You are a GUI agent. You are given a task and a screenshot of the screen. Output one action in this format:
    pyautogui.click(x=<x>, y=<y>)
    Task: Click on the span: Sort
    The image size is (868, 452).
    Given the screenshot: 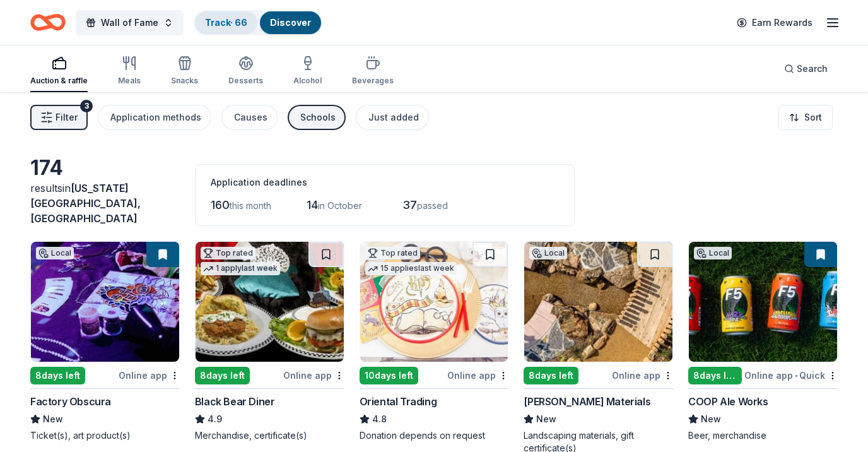 What is the action you would take?
    pyautogui.click(x=813, y=118)
    